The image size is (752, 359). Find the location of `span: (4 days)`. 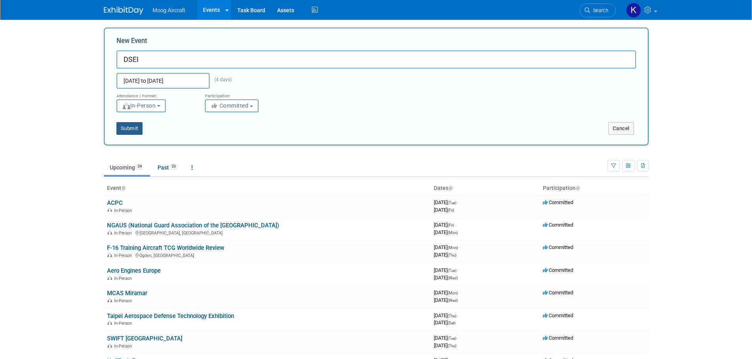

span: (4 days) is located at coordinates (221, 80).